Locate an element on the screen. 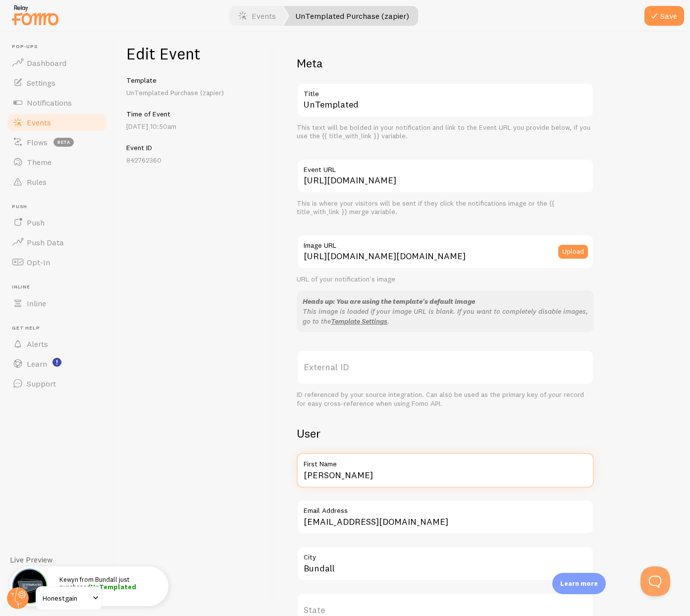 The width and height of the screenshot is (690, 616). a: Opt-In is located at coordinates (57, 262).